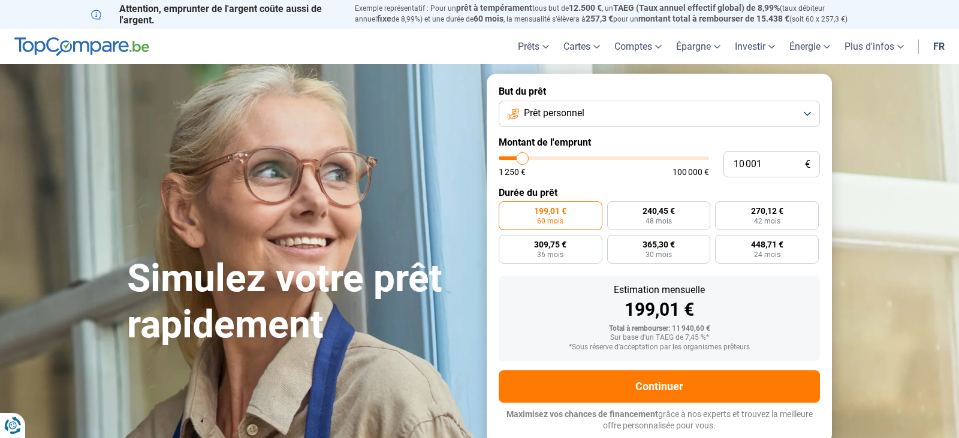  Describe the element at coordinates (550, 255) in the screenshot. I see `span: 36 mois` at that location.